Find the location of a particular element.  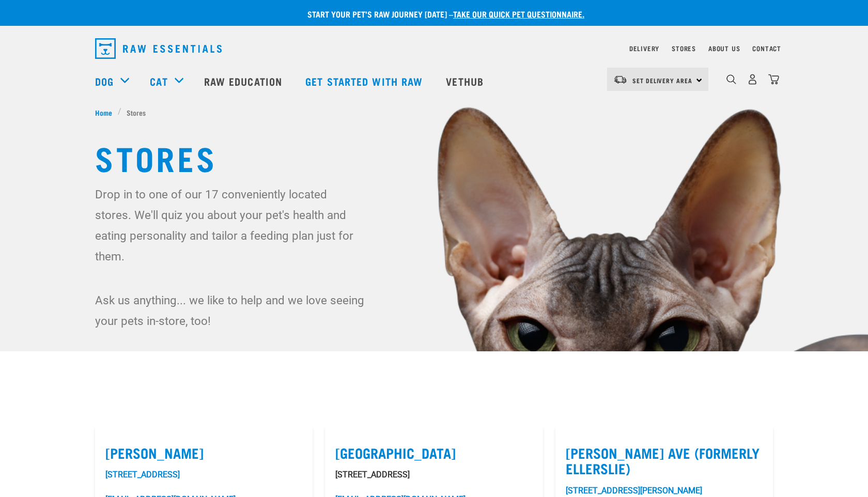

span: Set Delivery Area is located at coordinates (662, 80).